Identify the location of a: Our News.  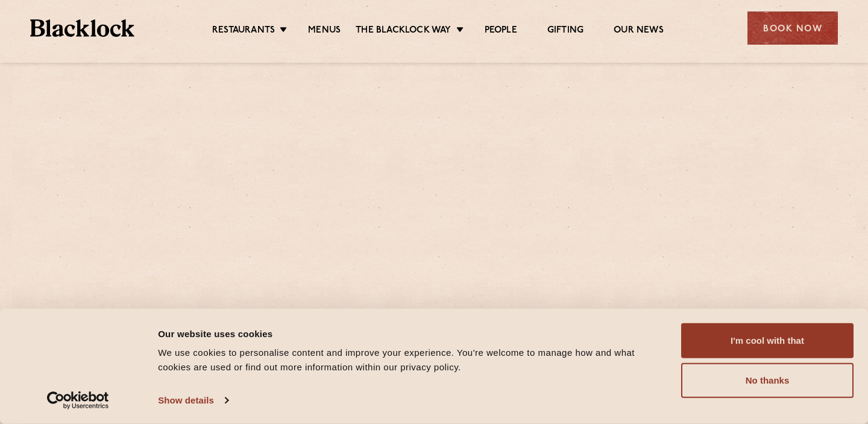
(639, 31).